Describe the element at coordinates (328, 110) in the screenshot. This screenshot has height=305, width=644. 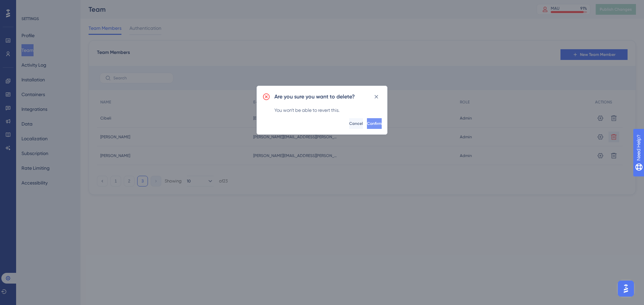
I see `div: You won't be able to revert this.` at that location.